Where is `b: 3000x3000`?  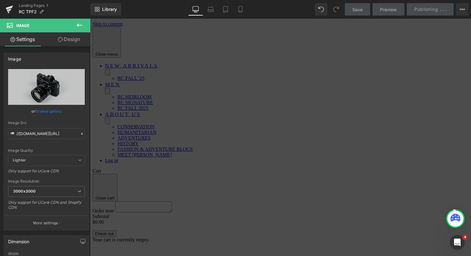
b: 3000x3000 is located at coordinates (24, 191).